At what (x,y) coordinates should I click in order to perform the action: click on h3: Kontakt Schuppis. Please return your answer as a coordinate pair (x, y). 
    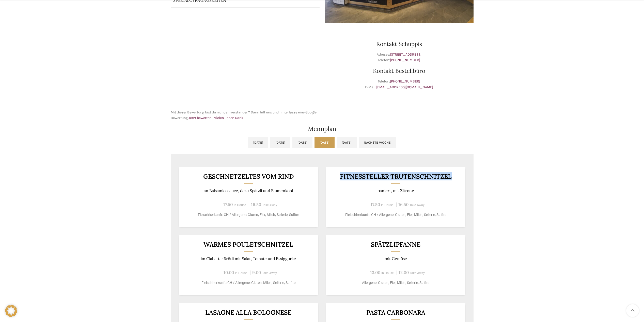
    Looking at the image, I should click on (399, 44).